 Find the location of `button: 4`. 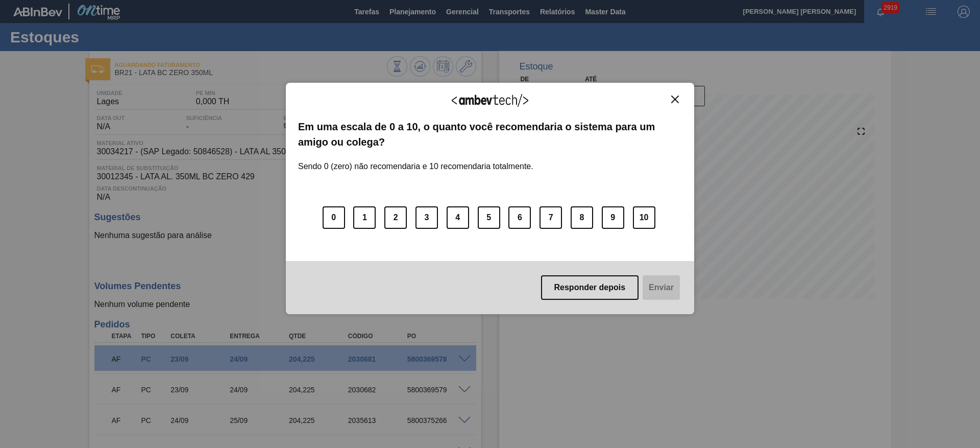

button: 4 is located at coordinates (458, 217).